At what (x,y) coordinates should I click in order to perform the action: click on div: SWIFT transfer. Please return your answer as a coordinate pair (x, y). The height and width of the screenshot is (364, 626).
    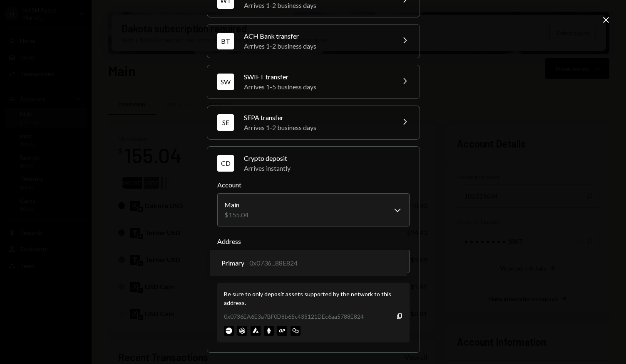
    Looking at the image, I should click on (317, 77).